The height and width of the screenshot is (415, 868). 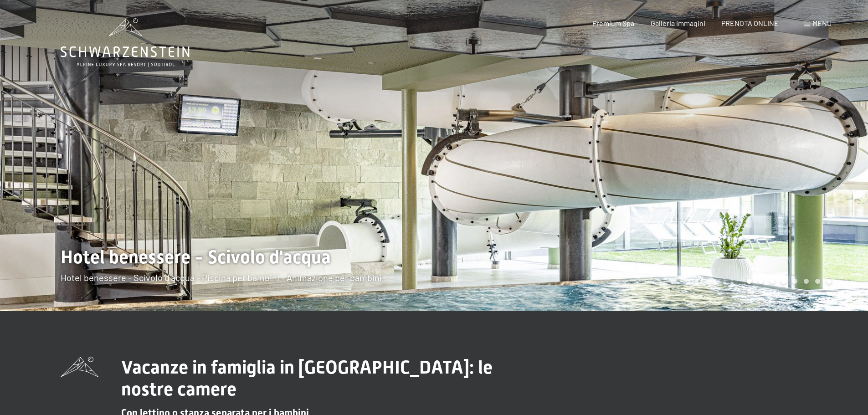 What do you see at coordinates (829, 281) in the screenshot?
I see `div: Carousel Page 8` at bounding box center [829, 281].